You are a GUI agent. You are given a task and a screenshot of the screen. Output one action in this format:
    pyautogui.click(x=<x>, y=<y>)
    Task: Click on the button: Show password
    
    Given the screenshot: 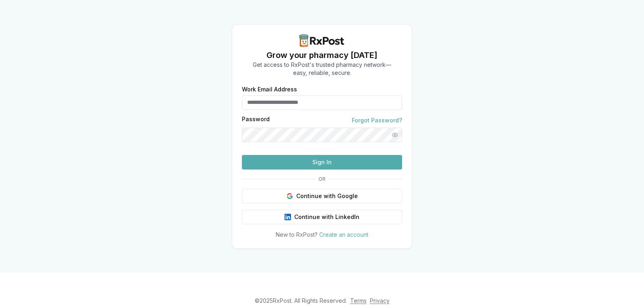 What is the action you would take?
    pyautogui.click(x=395, y=135)
    